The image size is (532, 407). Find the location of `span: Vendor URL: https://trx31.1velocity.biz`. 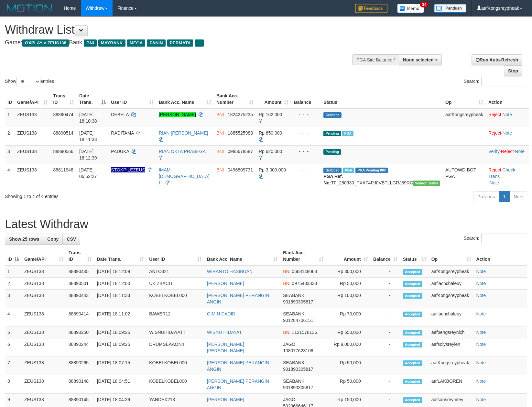

span: Vendor URL: https://trx31.1velocity.biz is located at coordinates (427, 183).